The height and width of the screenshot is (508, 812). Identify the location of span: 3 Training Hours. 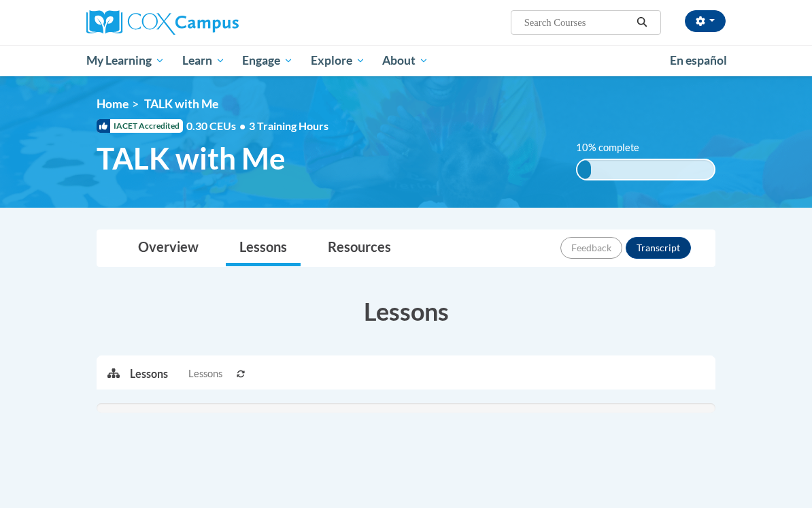
(289, 126).